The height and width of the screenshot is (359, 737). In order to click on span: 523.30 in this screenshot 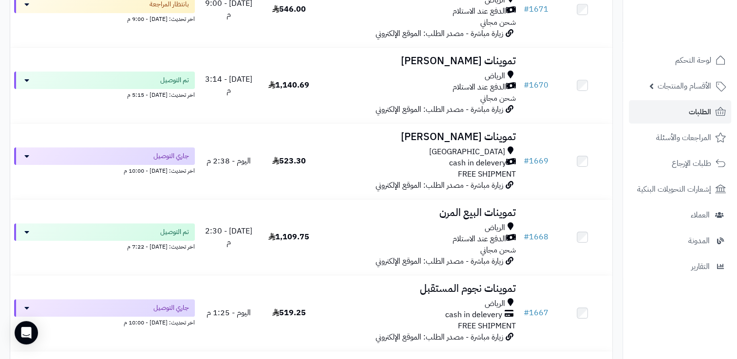, I will do `click(289, 161)`.